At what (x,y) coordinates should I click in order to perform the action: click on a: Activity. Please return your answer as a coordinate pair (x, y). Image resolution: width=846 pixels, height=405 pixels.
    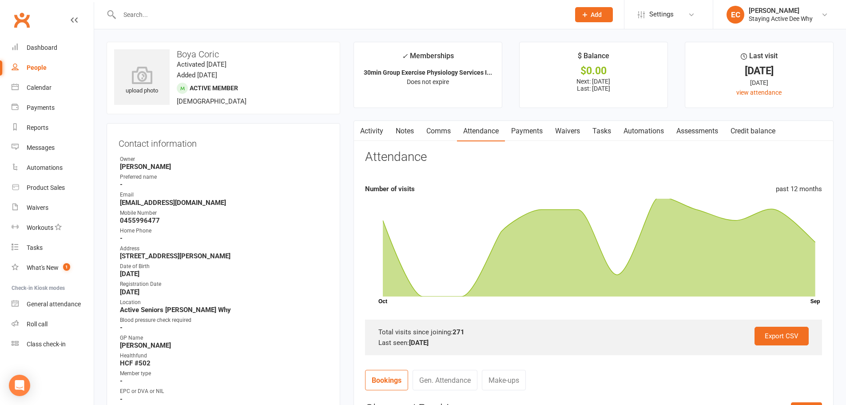
    Looking at the image, I should click on (372, 131).